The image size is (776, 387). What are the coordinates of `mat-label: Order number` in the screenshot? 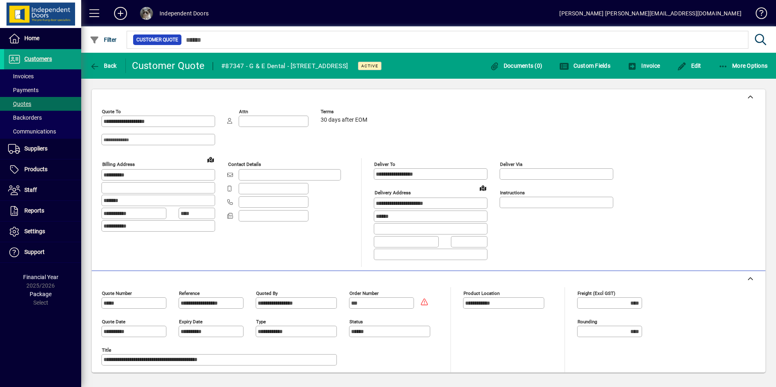 It's located at (364, 293).